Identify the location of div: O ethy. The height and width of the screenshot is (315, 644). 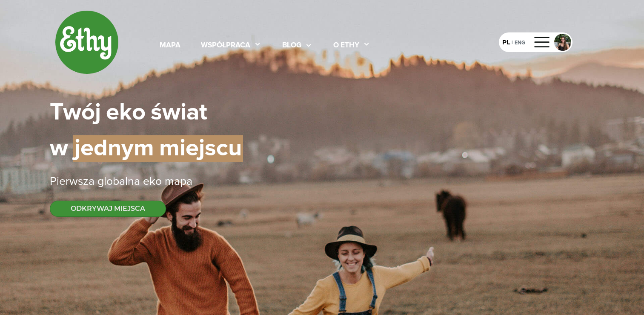
(346, 46).